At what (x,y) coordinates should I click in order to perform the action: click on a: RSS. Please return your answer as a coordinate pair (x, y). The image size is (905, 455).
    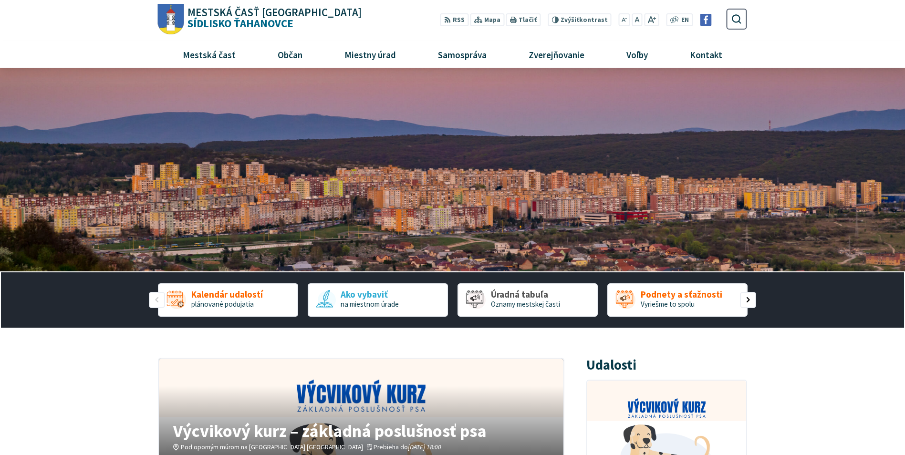
    Looking at the image, I should click on (454, 20).